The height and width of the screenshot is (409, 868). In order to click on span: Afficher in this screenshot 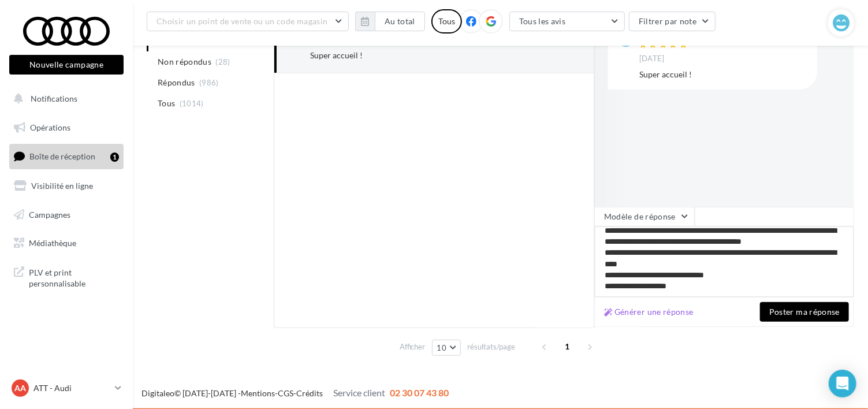, I will do `click(412, 347)`.